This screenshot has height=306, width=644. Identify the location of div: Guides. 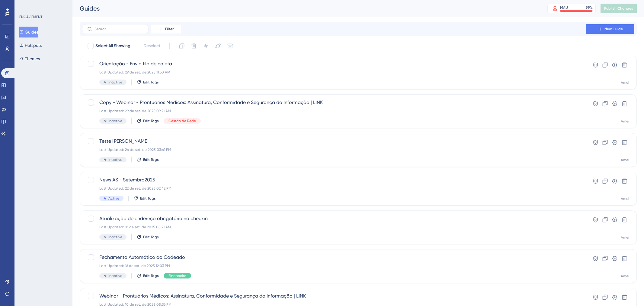
(306, 8).